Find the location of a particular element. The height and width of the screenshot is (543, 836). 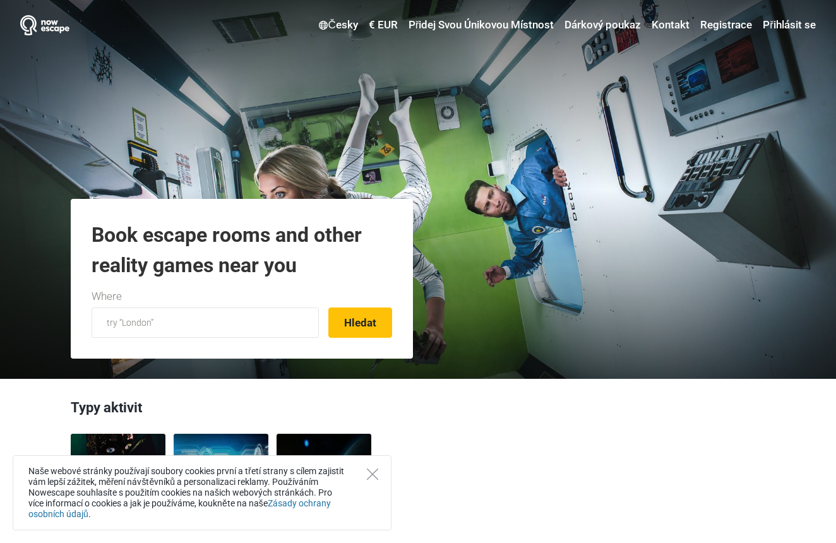

a: Přidej Svou Únikovou Místnost is located at coordinates (481, 25).